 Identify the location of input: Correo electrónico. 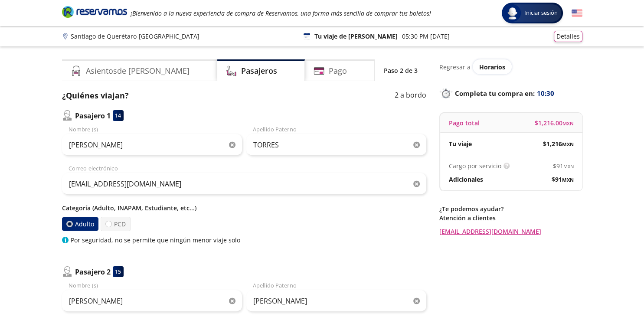
(244, 184).